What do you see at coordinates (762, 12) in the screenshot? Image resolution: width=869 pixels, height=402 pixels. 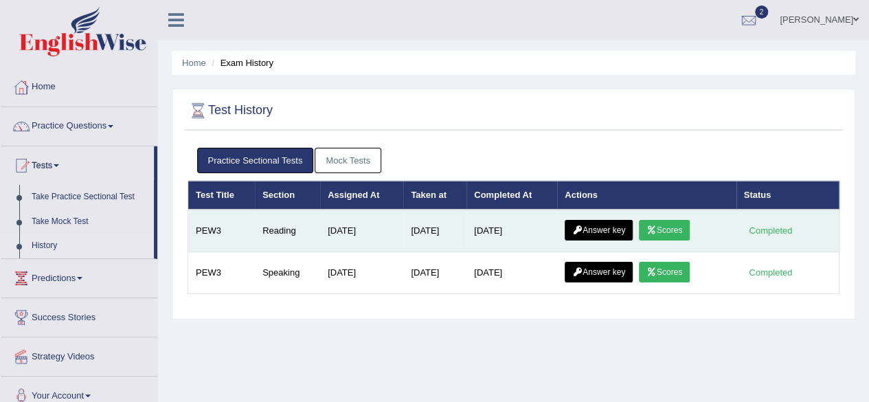 I see `span: 2` at bounding box center [762, 12].